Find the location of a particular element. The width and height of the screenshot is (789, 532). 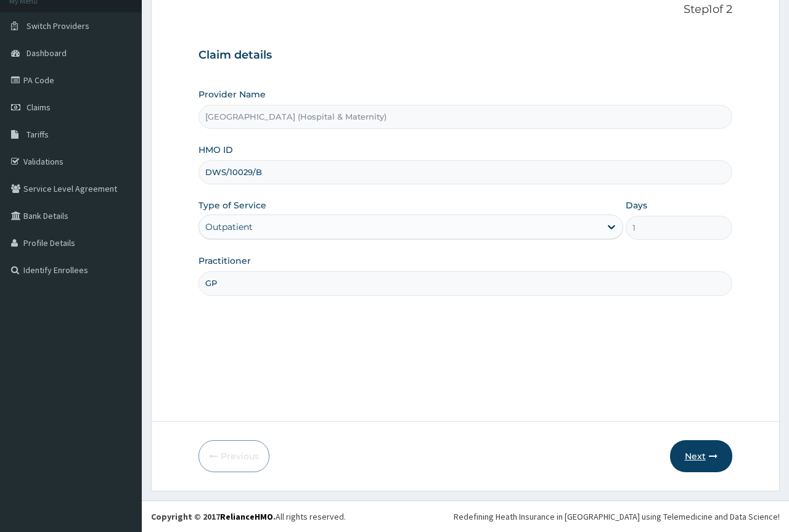

label: Days is located at coordinates (636, 205).